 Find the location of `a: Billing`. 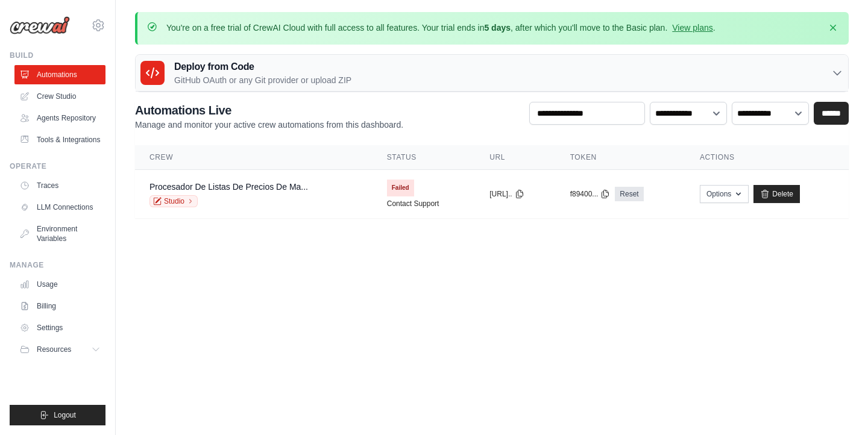

a: Billing is located at coordinates (60, 306).